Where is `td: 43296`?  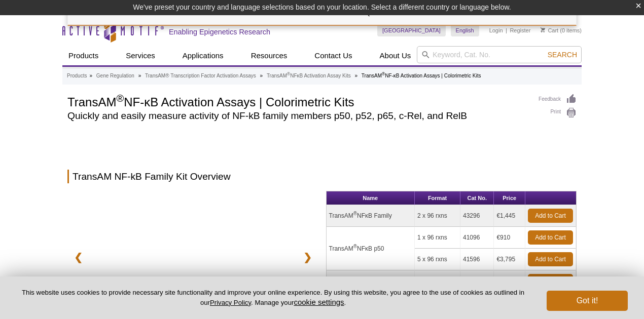
td: 43296 is located at coordinates (477, 216).